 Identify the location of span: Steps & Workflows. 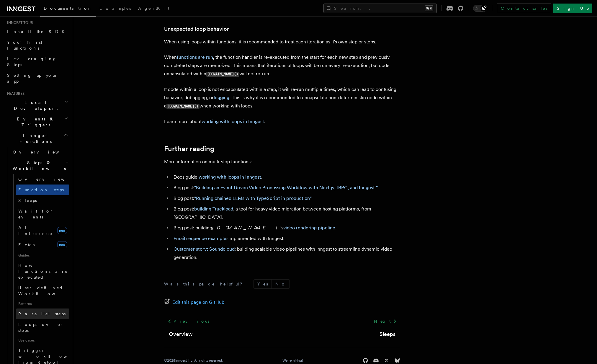
(38, 166).